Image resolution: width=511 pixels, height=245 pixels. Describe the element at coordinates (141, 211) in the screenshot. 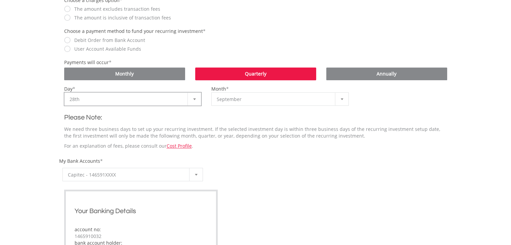

I see `h2: Your Banking Details` at that location.